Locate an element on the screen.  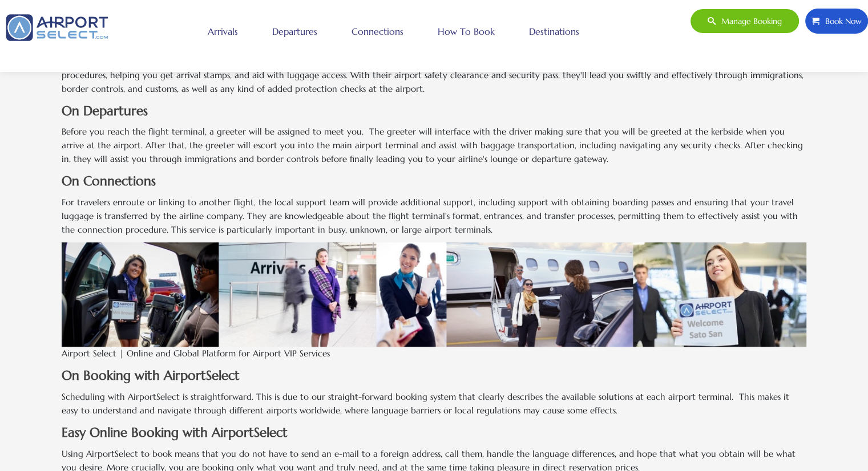
strong: On Connections is located at coordinates (108, 181).